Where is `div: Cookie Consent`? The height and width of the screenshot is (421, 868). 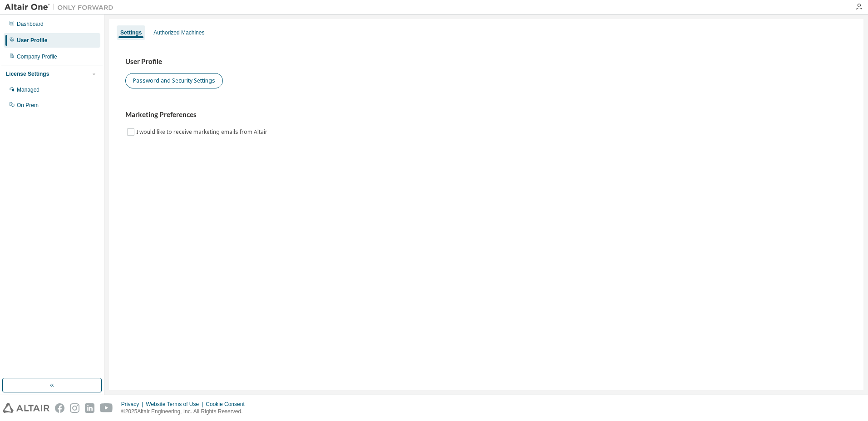
div: Cookie Consent is located at coordinates (228, 404).